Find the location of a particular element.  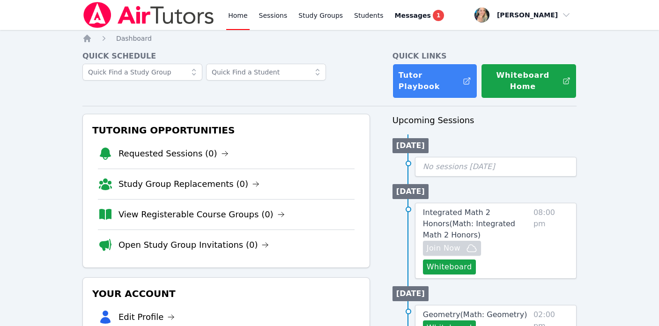

input: Quick Find a Student is located at coordinates (266, 72).